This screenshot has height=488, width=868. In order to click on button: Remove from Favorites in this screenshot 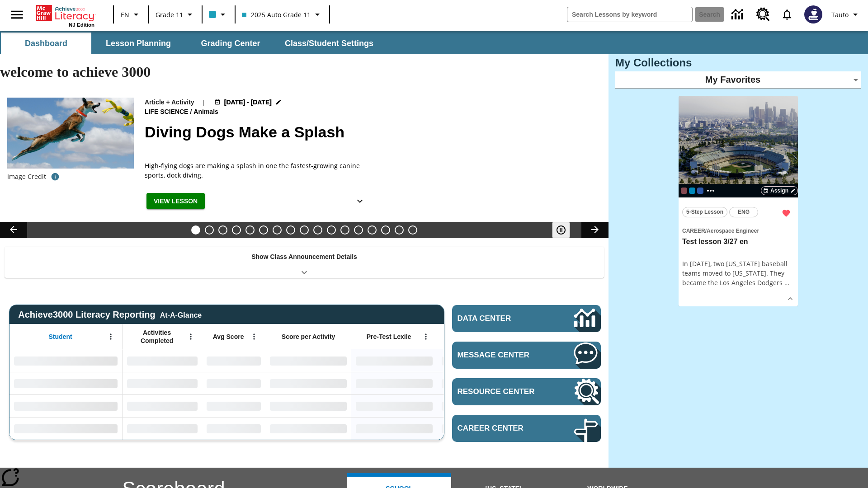, I will do `click(787, 213)`.